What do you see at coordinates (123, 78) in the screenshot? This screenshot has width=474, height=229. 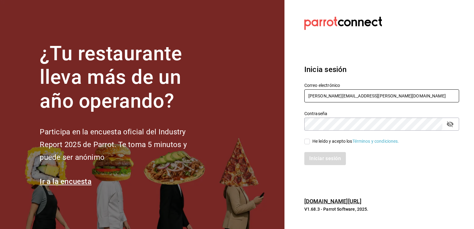 I see `h1: ¿Tu restaurante lleva más de un año operando?` at bounding box center [123, 78].